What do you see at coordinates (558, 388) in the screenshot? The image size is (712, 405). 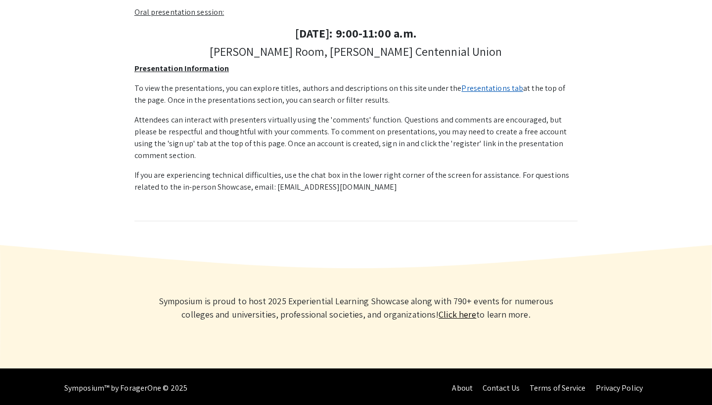 I see `a: Terms of Service` at bounding box center [558, 388].